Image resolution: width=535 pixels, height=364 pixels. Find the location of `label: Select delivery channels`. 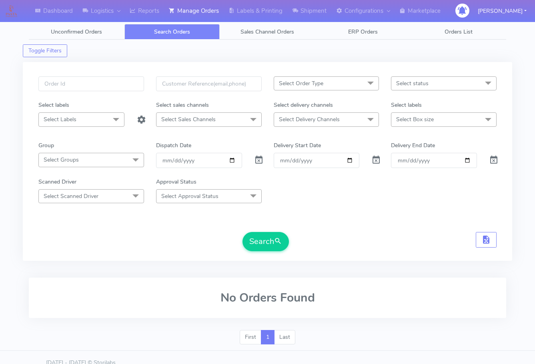

label: Select delivery channels is located at coordinates (303, 105).